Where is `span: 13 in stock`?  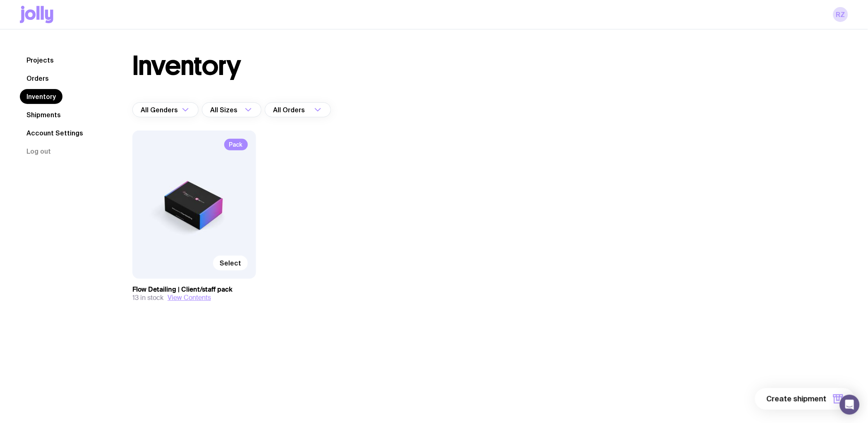
span: 13 in stock is located at coordinates (148, 297).